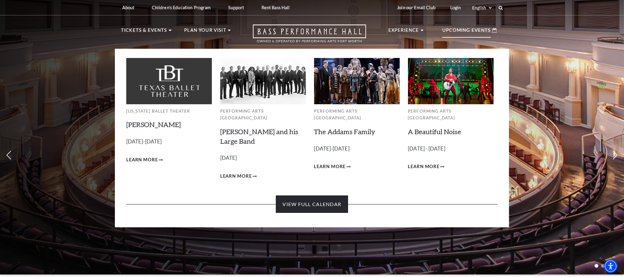 This screenshot has width=624, height=277. Describe the element at coordinates (332, 166) in the screenshot. I see `a: Learn More The Addams Family` at that location.